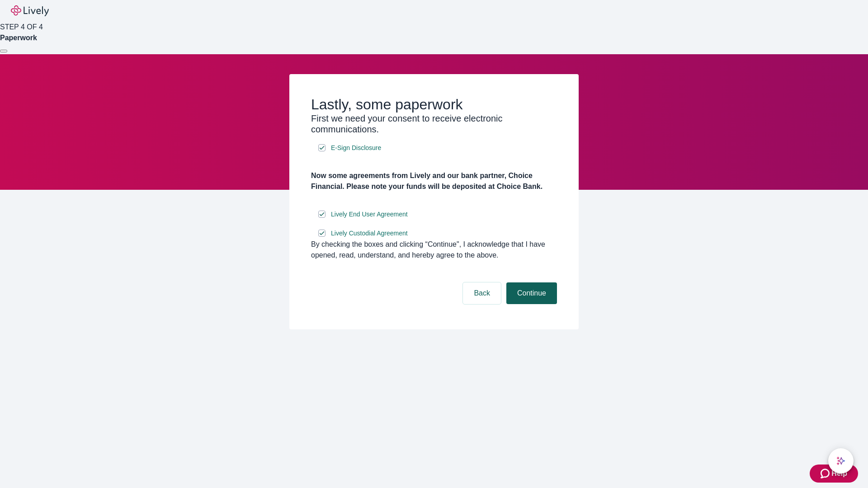  I want to click on button: chat, so click(841, 462).